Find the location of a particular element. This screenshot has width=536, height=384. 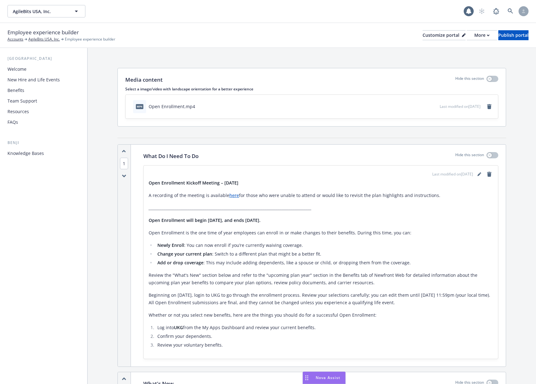

li: Log into from the My Apps Dashboard and review your current benefits. is located at coordinates (324, 327).